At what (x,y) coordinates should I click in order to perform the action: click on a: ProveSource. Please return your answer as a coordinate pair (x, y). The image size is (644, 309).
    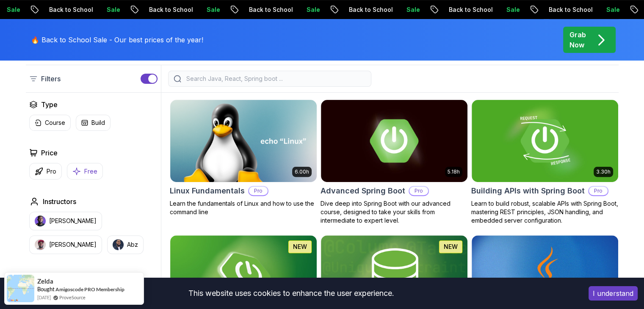
    Looking at the image, I should click on (72, 297).